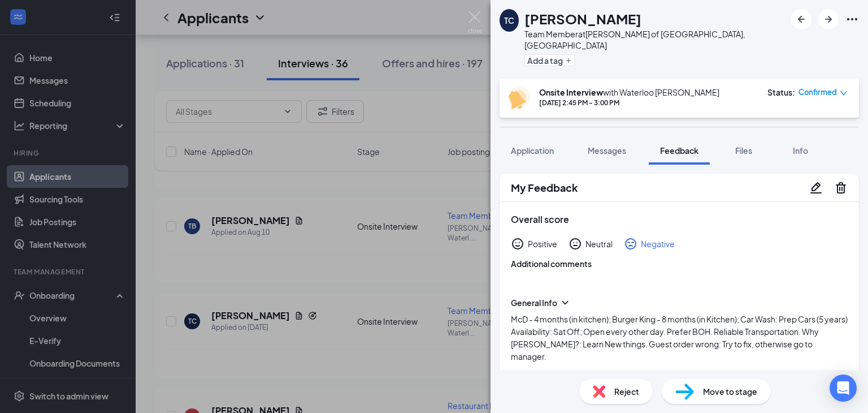  I want to click on span: Feedback, so click(679, 150).